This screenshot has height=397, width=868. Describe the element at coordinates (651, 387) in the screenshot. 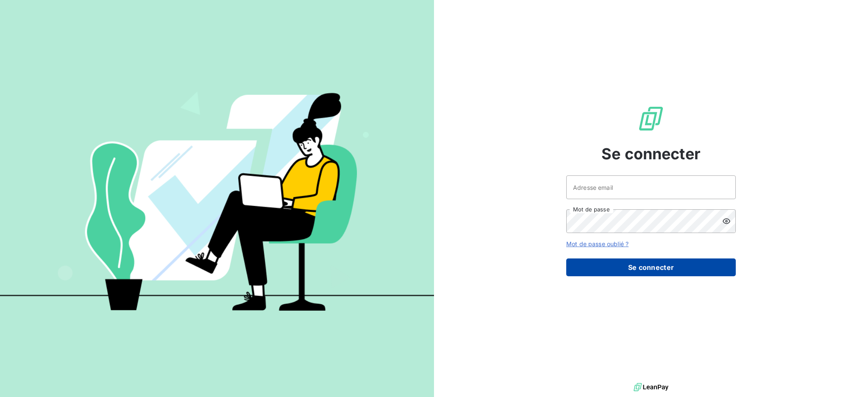

I see `img: logo` at that location.